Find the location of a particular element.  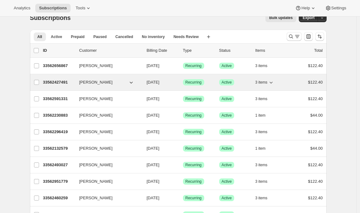

span: $44.00 is located at coordinates (316, 148).